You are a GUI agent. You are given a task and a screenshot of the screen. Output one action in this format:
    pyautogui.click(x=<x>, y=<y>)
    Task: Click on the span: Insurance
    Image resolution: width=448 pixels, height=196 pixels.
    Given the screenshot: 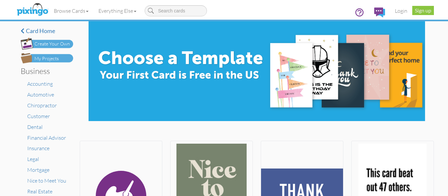 What is the action you would take?
    pyautogui.click(x=38, y=149)
    